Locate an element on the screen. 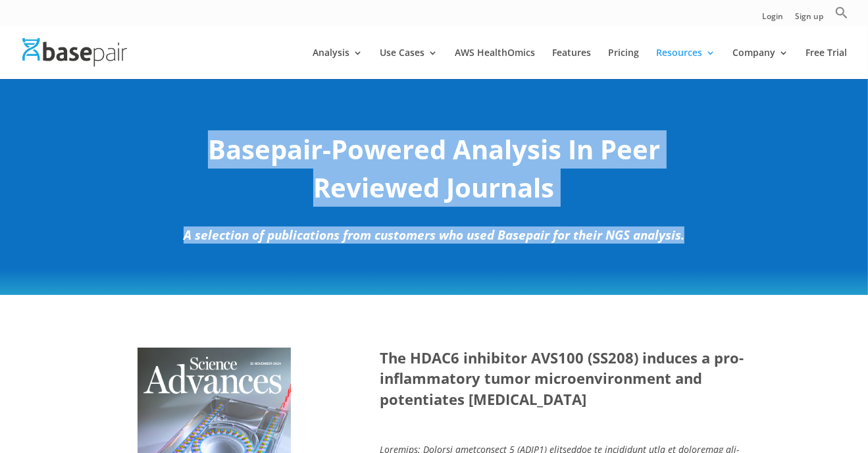  a: Search Icon Link is located at coordinates (842, 16).